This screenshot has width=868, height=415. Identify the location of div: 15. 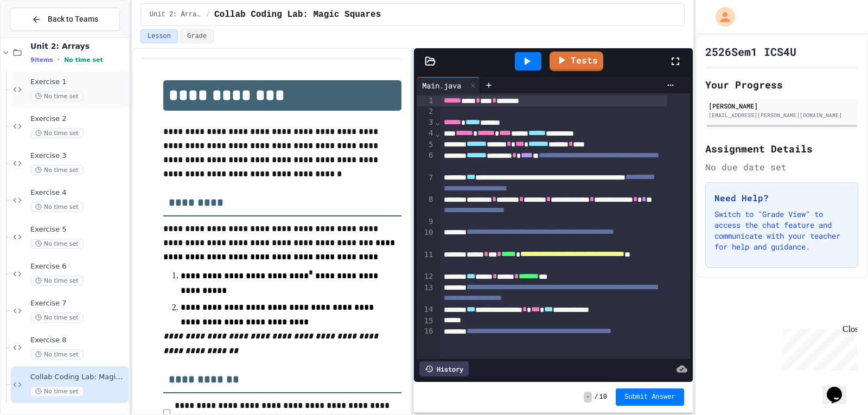
(426, 321).